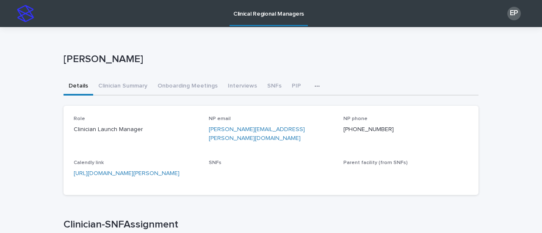 Image resolution: width=542 pixels, height=233 pixels. Describe the element at coordinates (355, 119) in the screenshot. I see `span: NP phone` at that location.